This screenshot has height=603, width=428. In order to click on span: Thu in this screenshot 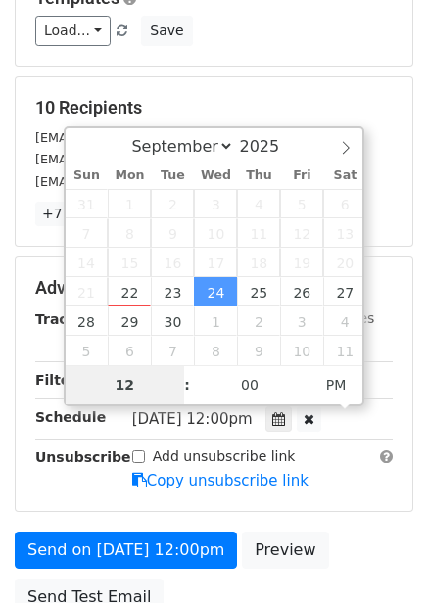, I will do `click(258, 175)`.